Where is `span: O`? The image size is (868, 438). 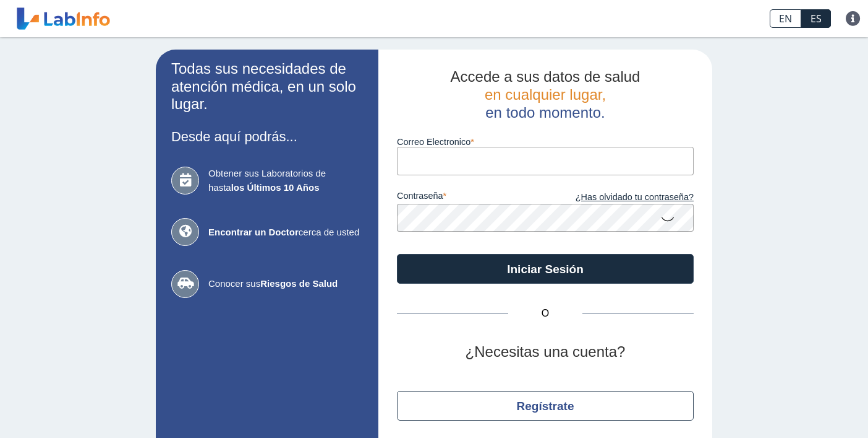 span: O is located at coordinates (545, 313).